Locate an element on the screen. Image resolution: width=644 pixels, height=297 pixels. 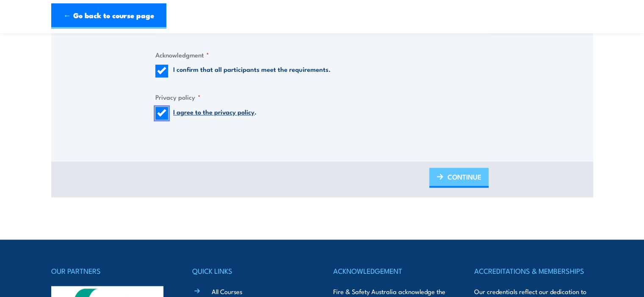
a: ← Go back to course page is located at coordinates (108, 16).